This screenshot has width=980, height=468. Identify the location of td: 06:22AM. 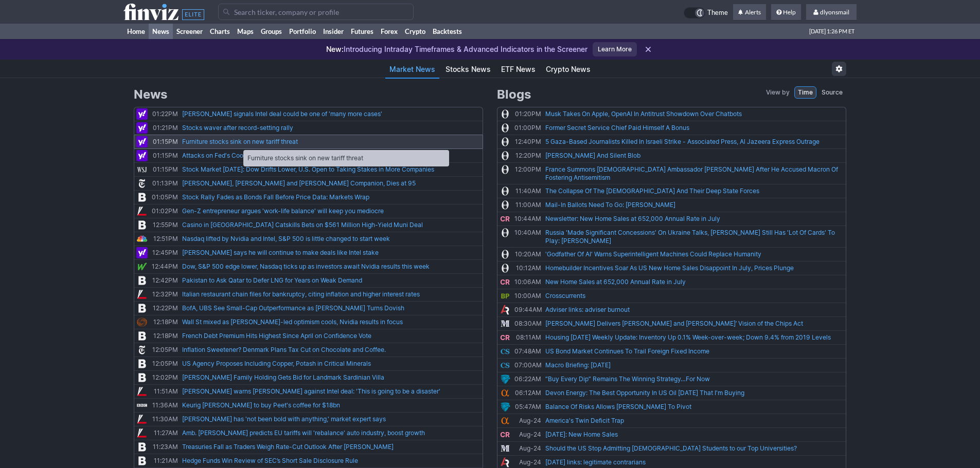
(528, 379).